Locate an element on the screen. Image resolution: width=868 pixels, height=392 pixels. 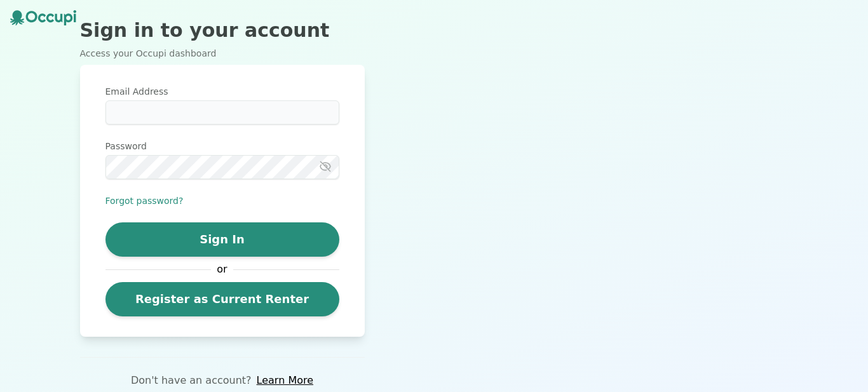
h2: Sign in to your account is located at coordinates (222, 30).